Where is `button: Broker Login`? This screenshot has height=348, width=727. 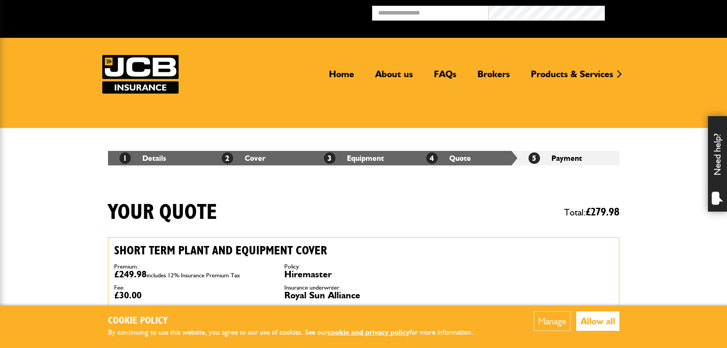 button: Broker Login is located at coordinates (663, 11).